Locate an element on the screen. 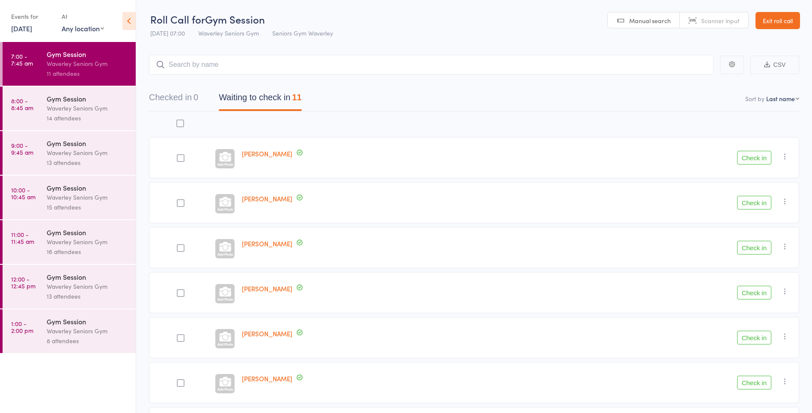 The image size is (812, 413). a: 11:00 -11:45 amGym SessionWaverley Seniors Gym16 attendees is located at coordinates (69, 242).